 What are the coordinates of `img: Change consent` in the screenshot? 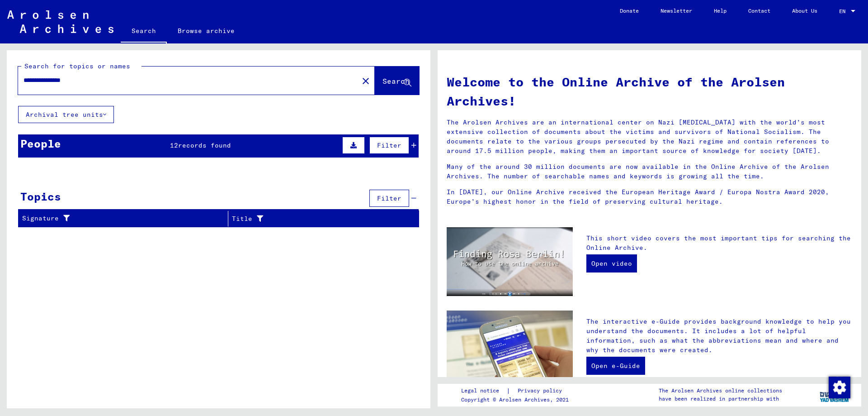 It's located at (840, 387).